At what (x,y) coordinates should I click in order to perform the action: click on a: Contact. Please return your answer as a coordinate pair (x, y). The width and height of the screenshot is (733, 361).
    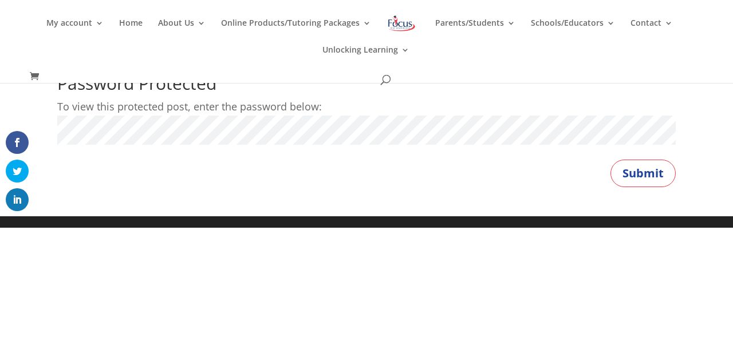
    Looking at the image, I should click on (651, 32).